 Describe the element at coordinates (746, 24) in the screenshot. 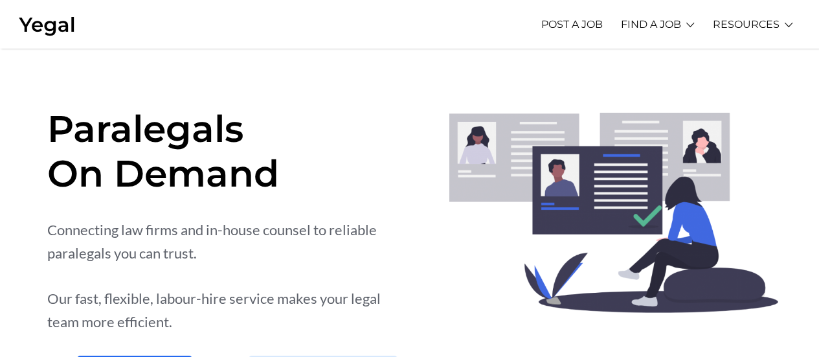

I see `a: RESOURCES` at that location.